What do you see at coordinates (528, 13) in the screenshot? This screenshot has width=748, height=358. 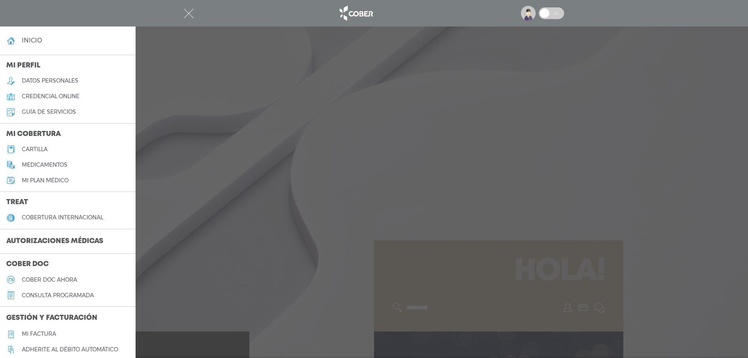 I see `img: profile-placeholder.svg` at bounding box center [528, 13].